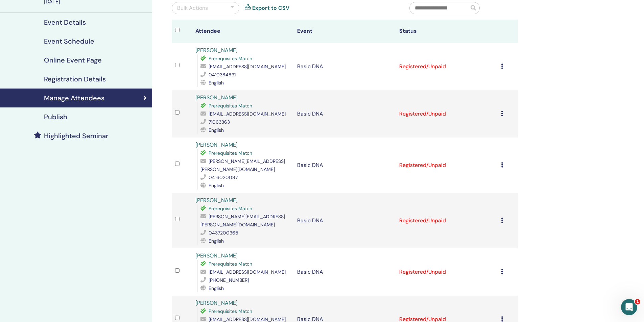  Describe the element at coordinates (56, 117) in the screenshot. I see `h4: Publish` at that location.